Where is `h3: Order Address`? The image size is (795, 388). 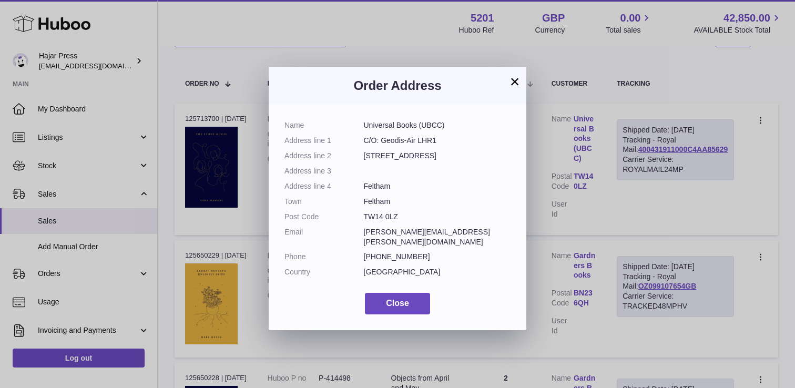
h3: Order Address is located at coordinates (397, 86).